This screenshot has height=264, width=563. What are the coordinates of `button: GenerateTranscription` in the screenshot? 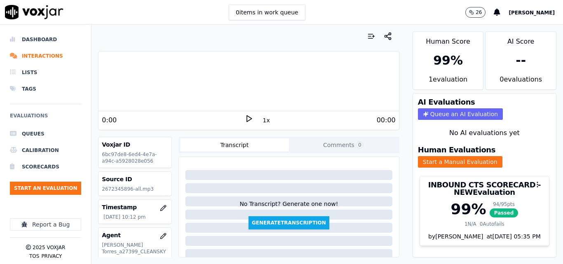 It's located at (289, 223).